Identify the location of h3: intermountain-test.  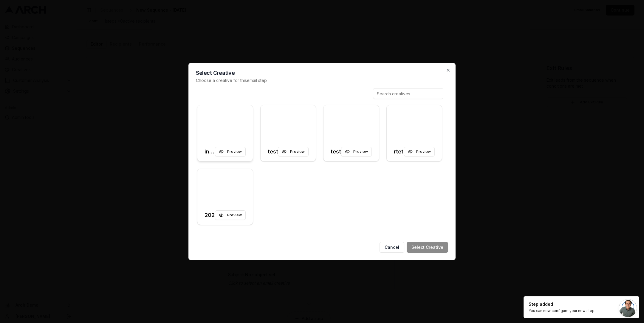
(210, 151).